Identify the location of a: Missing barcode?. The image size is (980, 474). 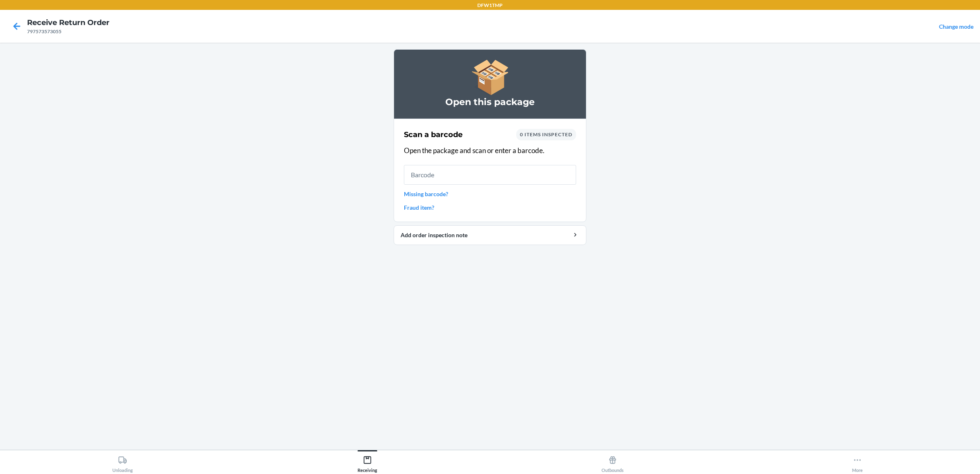
(490, 193).